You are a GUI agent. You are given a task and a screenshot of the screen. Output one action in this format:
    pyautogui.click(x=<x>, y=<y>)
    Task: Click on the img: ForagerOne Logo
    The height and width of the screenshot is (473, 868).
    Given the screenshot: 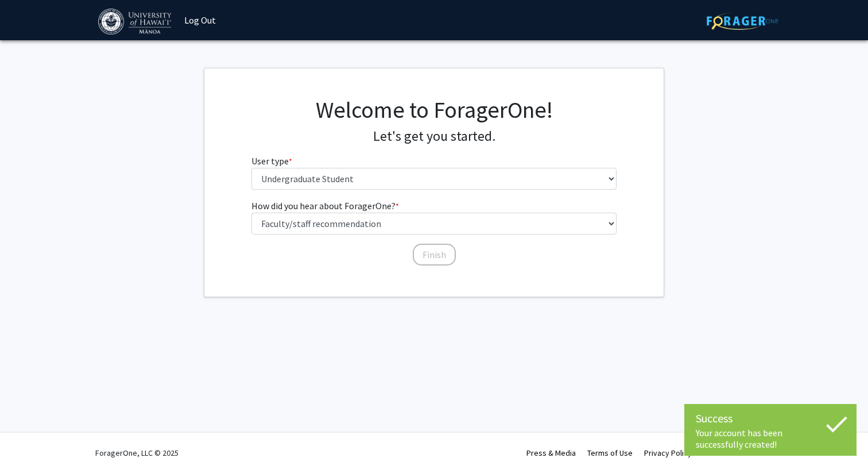 What is the action you would take?
    pyautogui.click(x=742, y=20)
    